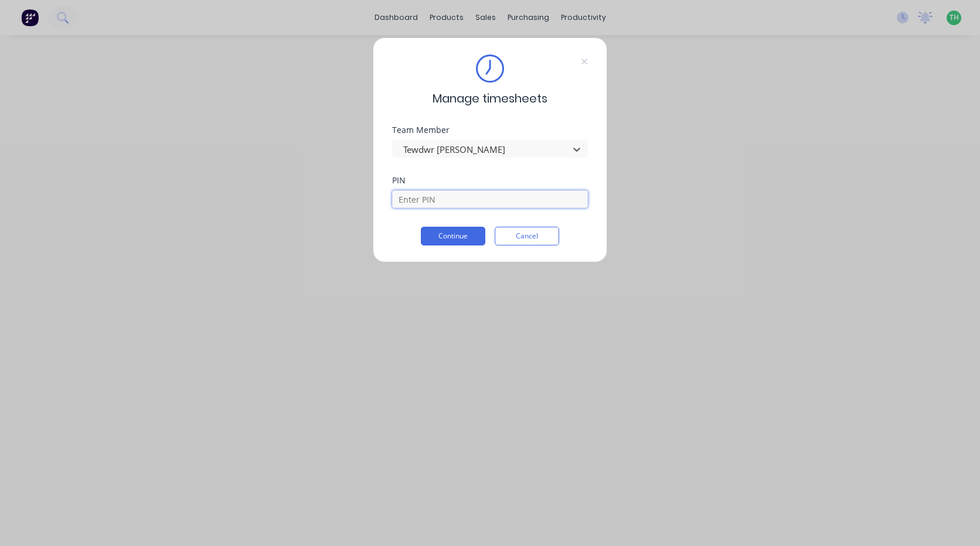  What do you see at coordinates (490, 181) in the screenshot?
I see `div: PIN` at bounding box center [490, 181].